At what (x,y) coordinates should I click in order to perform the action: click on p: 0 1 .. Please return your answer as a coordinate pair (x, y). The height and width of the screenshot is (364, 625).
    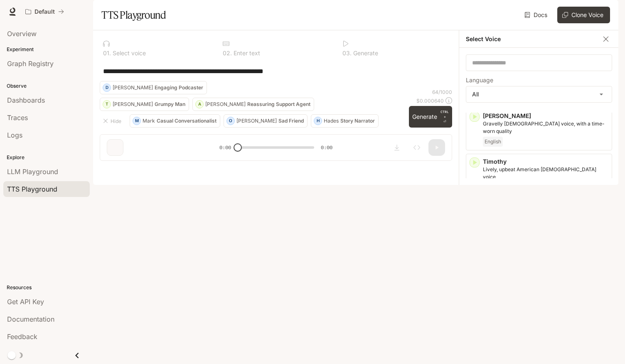
    Looking at the image, I should click on (107, 53).